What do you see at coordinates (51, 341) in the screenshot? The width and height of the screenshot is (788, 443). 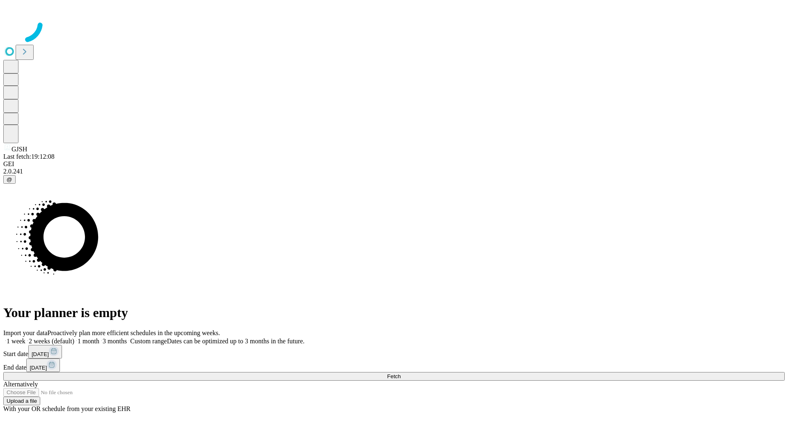 I see `span: 2 weeks (default)` at bounding box center [51, 341].